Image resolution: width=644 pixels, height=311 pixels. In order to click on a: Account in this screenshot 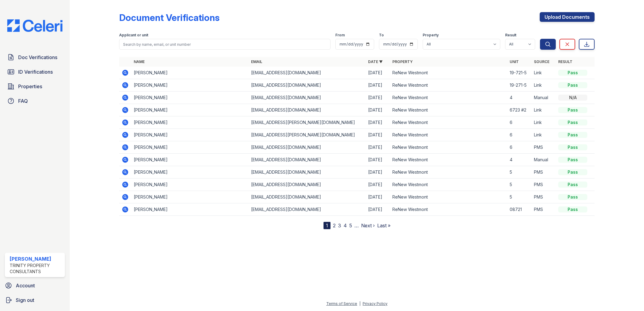, I will do `click(35, 286)`.